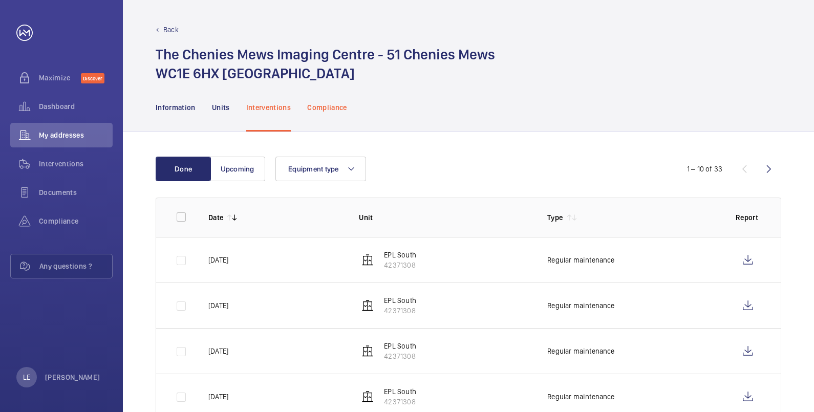  I want to click on span: Documents, so click(76, 192).